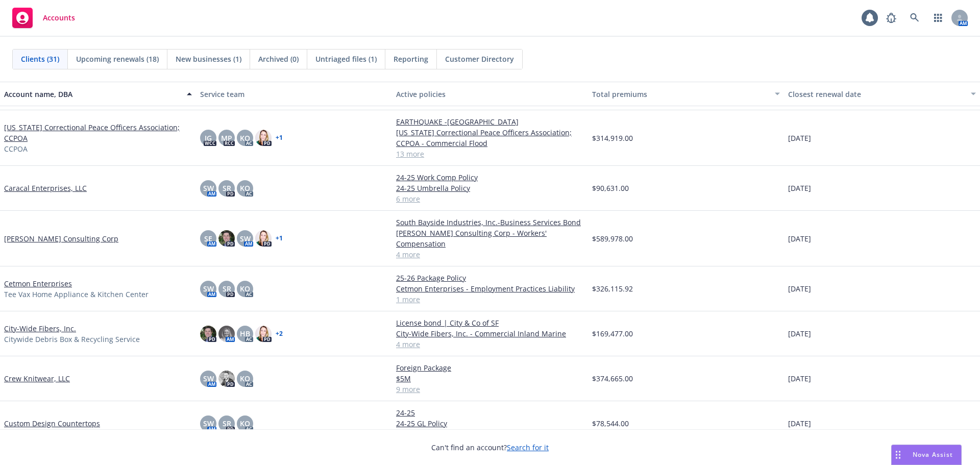 The image size is (980, 465). What do you see at coordinates (490, 434) in the screenshot?
I see `a: 3 more` at bounding box center [490, 434].